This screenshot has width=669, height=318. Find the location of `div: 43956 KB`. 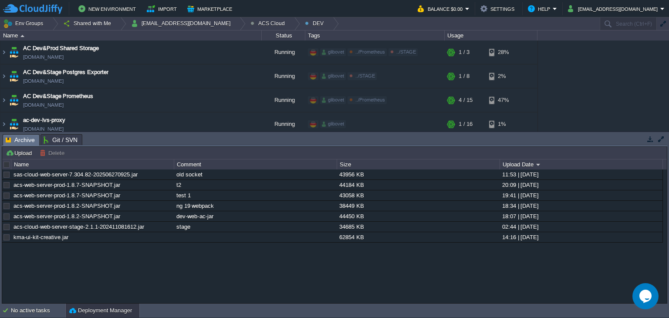

div: 43956 KB is located at coordinates (418, 174).